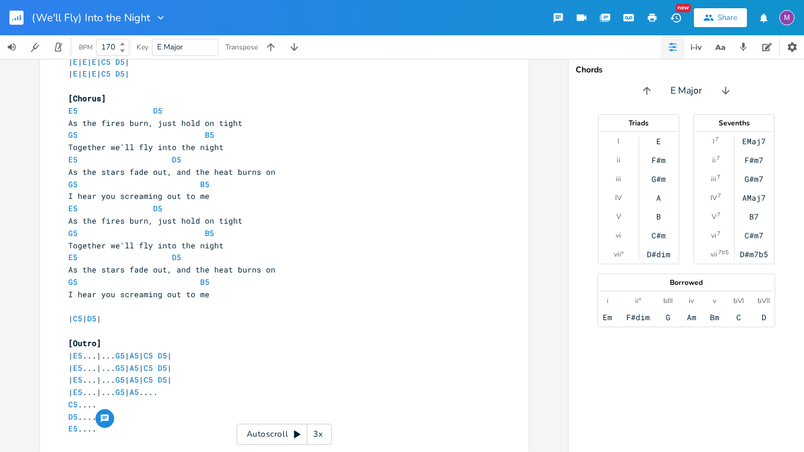 The image size is (804, 452). What do you see at coordinates (715, 301) in the screenshot?
I see `div: v` at bounding box center [715, 301].